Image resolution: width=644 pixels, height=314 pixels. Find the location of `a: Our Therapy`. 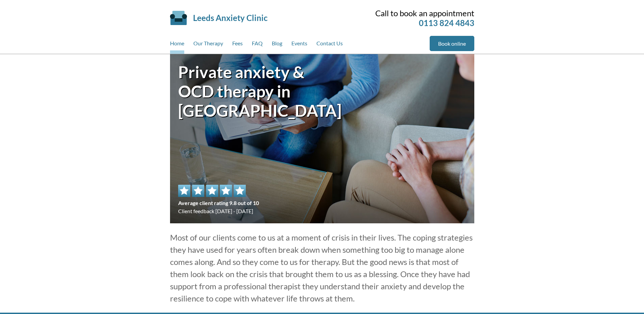

a: Our Therapy is located at coordinates (208, 45).